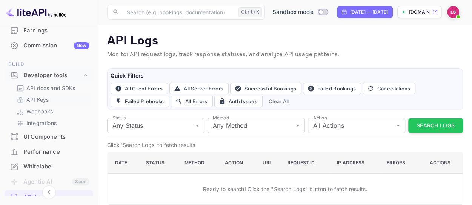  What do you see at coordinates (238, 101) in the screenshot?
I see `button: Auth Issues` at bounding box center [238, 101].